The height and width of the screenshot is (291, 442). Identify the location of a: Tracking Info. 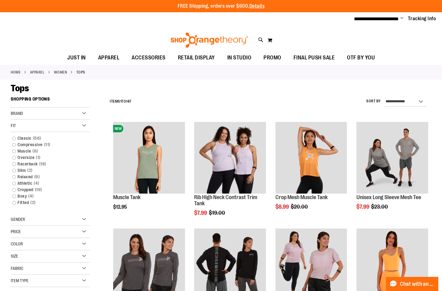
(422, 19).